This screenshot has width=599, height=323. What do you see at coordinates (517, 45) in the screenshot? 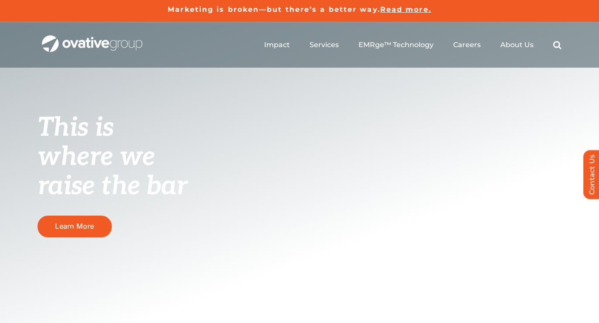
I see `span: About Us` at bounding box center [517, 45].